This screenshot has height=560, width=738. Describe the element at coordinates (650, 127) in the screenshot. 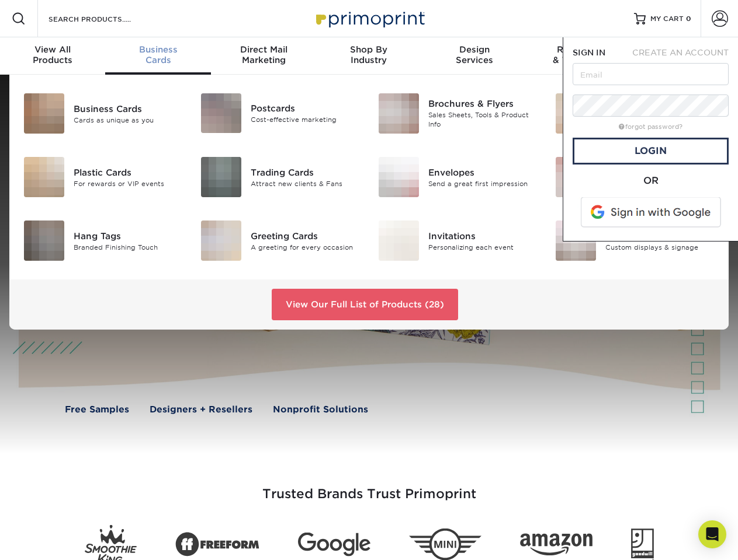

I see `a: forgot password?` at that location.